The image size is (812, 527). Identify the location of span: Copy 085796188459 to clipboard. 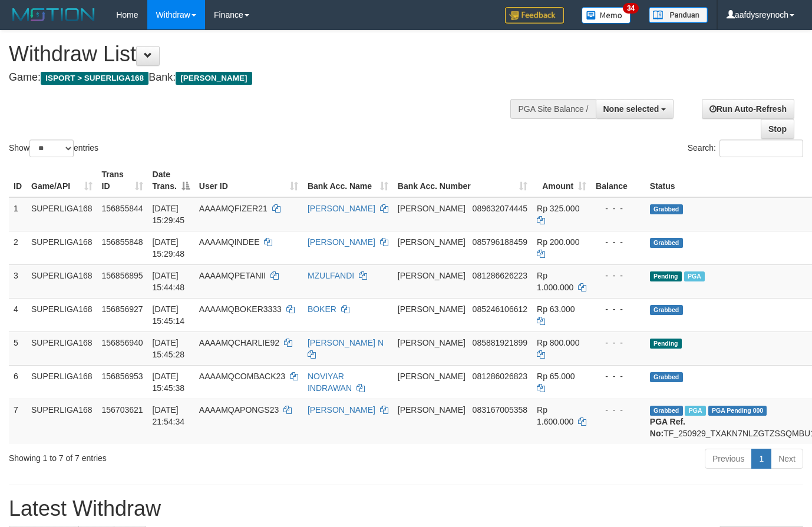
(500, 242).